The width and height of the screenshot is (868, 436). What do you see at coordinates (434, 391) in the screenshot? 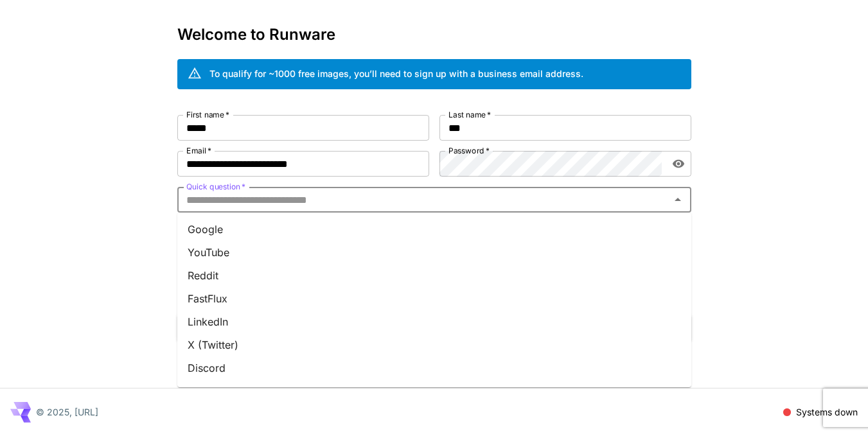
I see `li: Facebook` at bounding box center [434, 391].